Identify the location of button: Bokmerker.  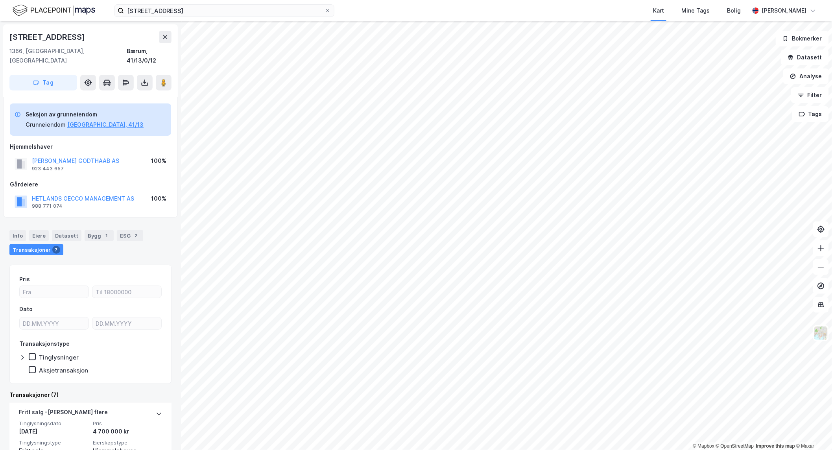
(802, 39).